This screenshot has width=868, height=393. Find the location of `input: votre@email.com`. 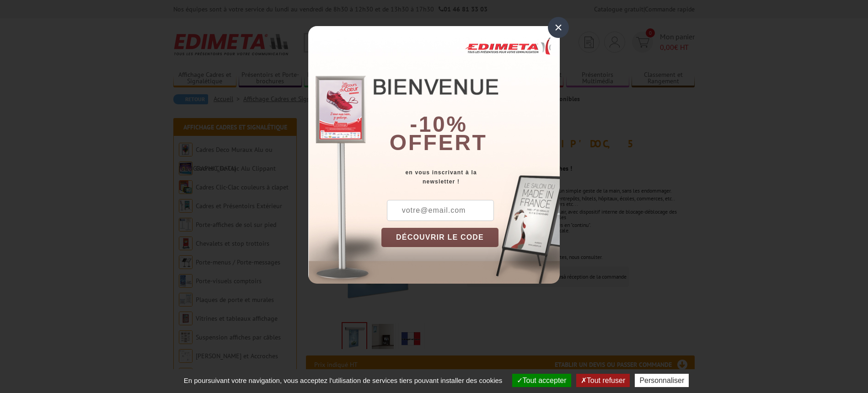

input: votre@email.com is located at coordinates (441, 211).